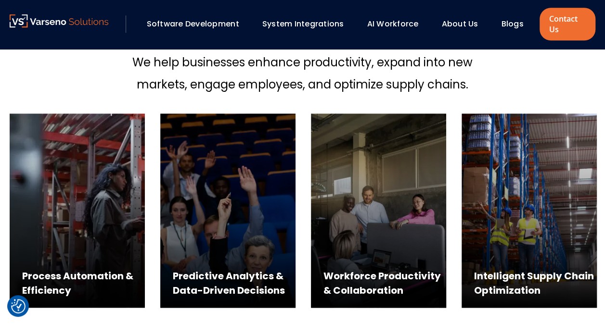 This screenshot has height=324, width=605. Describe the element at coordinates (303, 24) in the screenshot. I see `a: System Integrations` at that location.